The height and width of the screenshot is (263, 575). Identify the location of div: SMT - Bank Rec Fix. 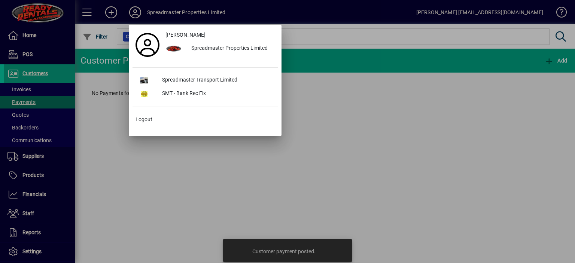
(217, 94).